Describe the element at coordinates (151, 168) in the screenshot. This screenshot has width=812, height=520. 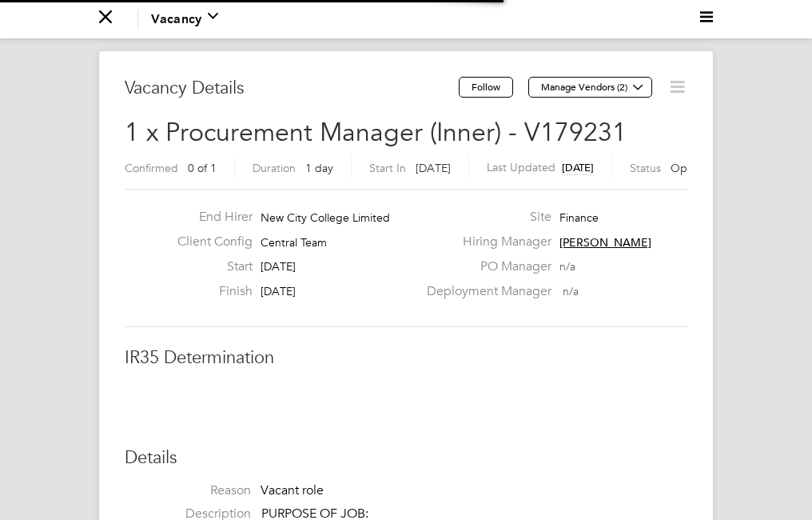
I see `label: Confirmed` at that location.